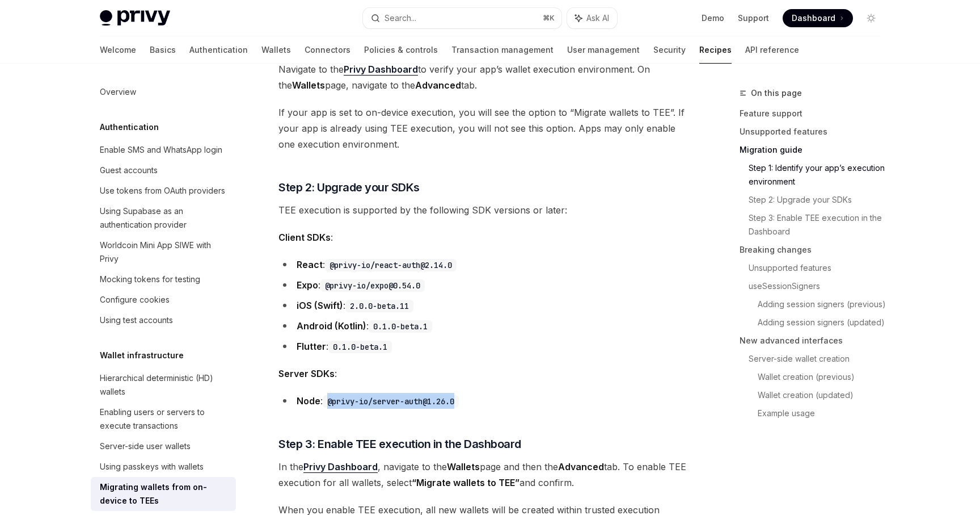 Image resolution: width=980 pixels, height=515 pixels. What do you see at coordinates (391, 265) in the screenshot?
I see `code: @privy-io/react-auth@2.14.0` at bounding box center [391, 265].